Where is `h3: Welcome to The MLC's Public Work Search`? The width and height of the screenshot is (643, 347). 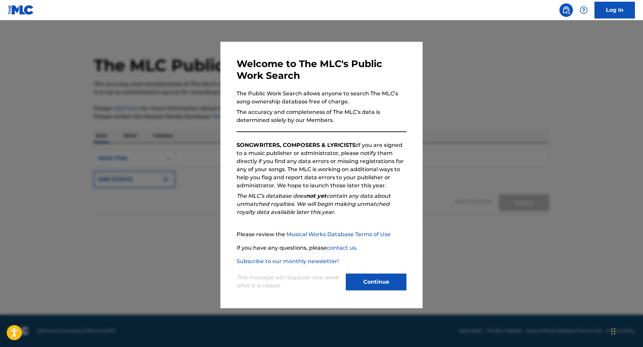
h3: Welcome to The MLC's Public Work Search is located at coordinates (321, 70).